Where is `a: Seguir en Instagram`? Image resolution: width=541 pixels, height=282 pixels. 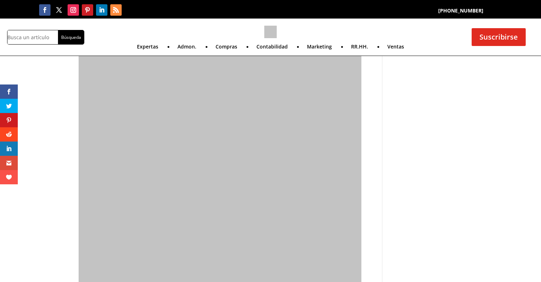
a: Seguir en Instagram is located at coordinates (73, 10).